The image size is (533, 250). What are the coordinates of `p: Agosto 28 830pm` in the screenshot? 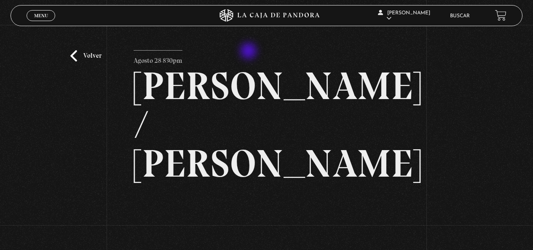 It's located at (158, 59).